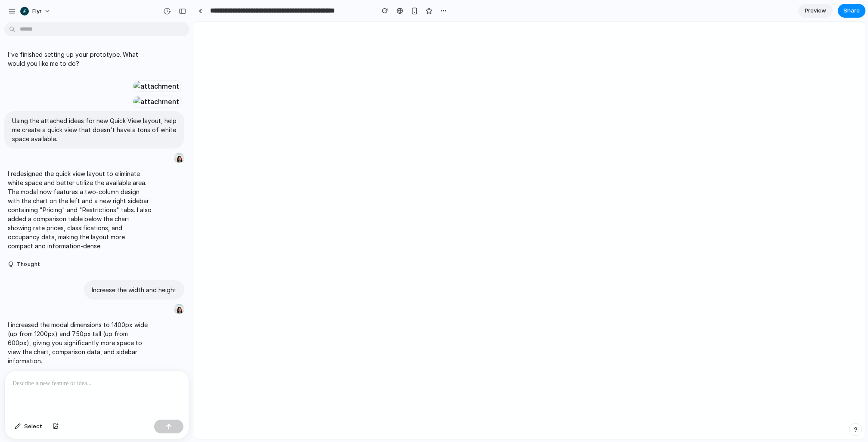  What do you see at coordinates (94, 129) in the screenshot?
I see `p: Using the attached ideas for new Quick View layout, help me create a quick view that doesn't have...` at bounding box center [94, 129].